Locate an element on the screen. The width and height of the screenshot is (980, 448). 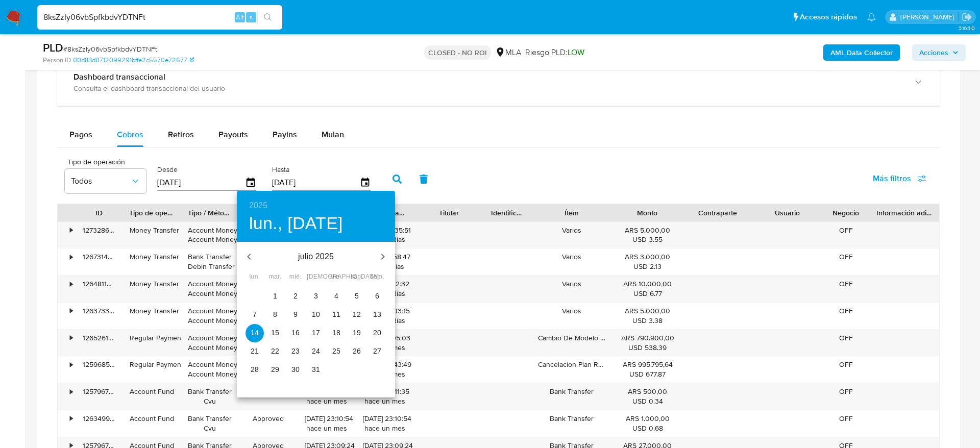
button: 31 is located at coordinates (316, 370).